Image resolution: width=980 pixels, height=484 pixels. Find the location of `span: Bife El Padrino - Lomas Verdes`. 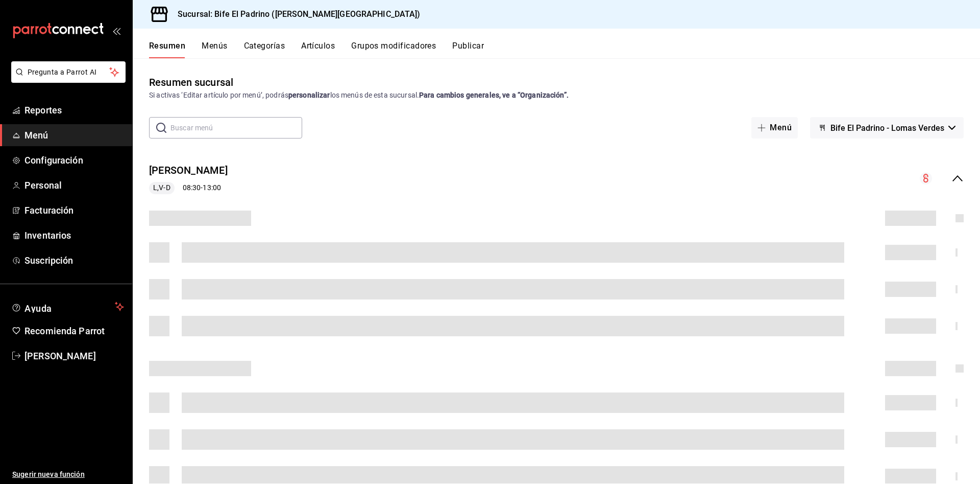

span: Bife El Padrino - Lomas Verdes is located at coordinates (887, 128).